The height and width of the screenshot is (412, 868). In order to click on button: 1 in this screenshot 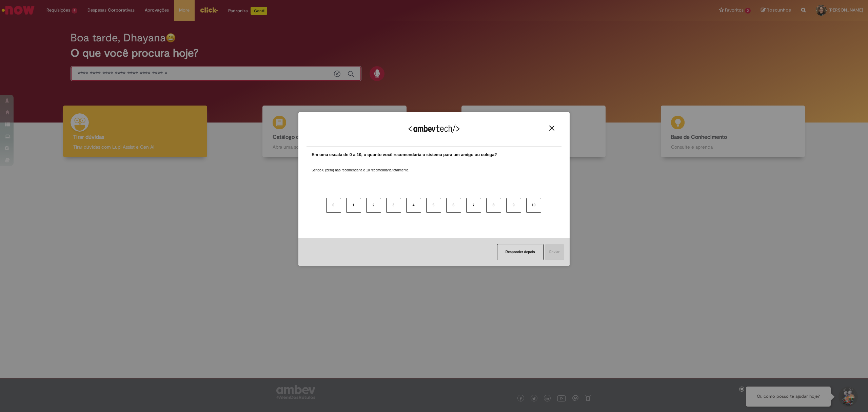, I will do `click(354, 205)`.